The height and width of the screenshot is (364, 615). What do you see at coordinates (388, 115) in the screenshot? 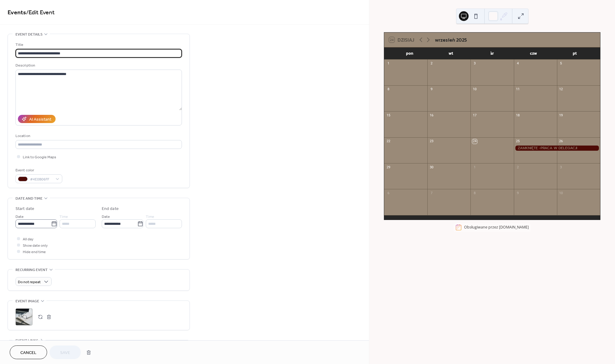
I see `div: 15` at bounding box center [388, 115].